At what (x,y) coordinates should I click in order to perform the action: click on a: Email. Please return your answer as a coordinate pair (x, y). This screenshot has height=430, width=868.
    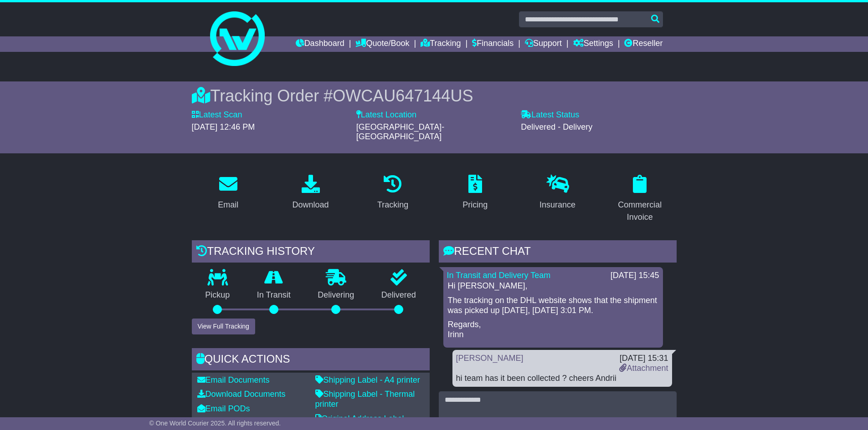
    Looking at the image, I should click on (228, 193).